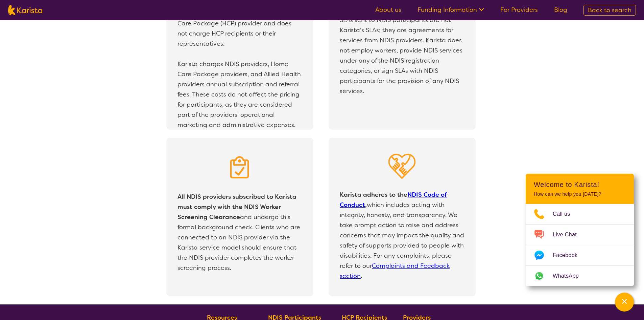  I want to click on span: Call us, so click(566, 214).